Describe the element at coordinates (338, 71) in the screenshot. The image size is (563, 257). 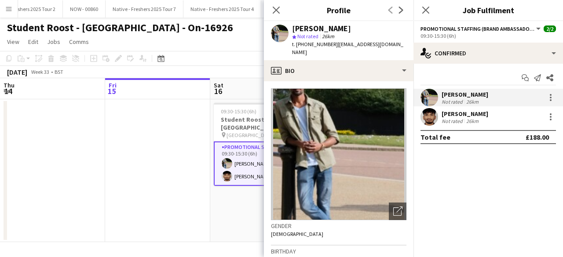
I see `div: Bio` at that location.